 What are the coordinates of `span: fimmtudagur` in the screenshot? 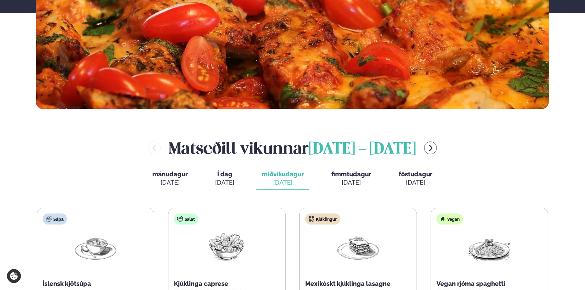 It's located at (352, 174).